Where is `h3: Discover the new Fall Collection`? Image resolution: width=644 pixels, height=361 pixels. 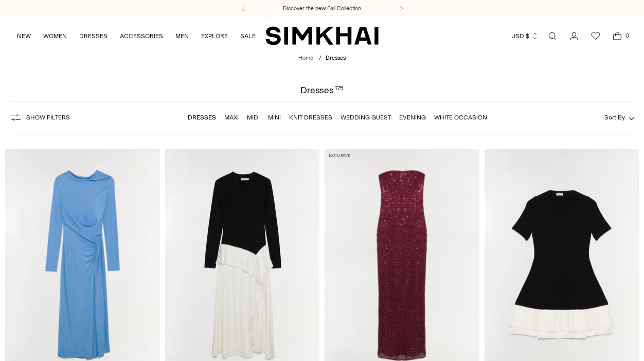
h3: Discover the new Fall Collection is located at coordinates (322, 9).